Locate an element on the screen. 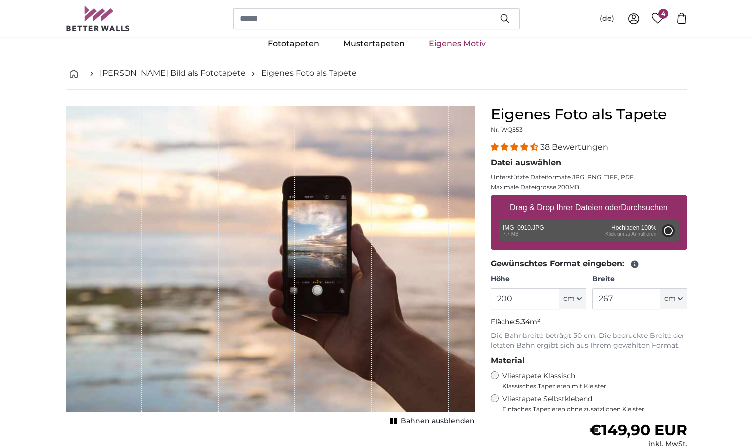  label: Breite is located at coordinates (639, 279).